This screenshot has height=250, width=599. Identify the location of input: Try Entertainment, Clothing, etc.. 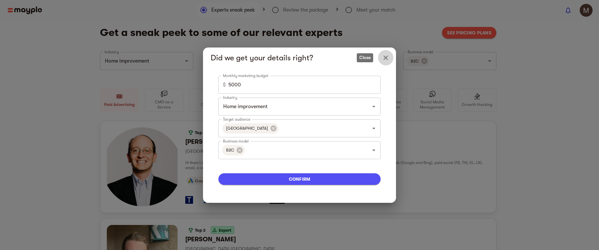
(290, 107).